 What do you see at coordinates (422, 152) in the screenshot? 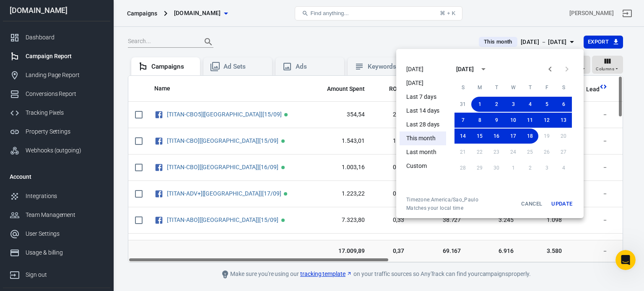
I see `li: Last month` at bounding box center [422, 152].